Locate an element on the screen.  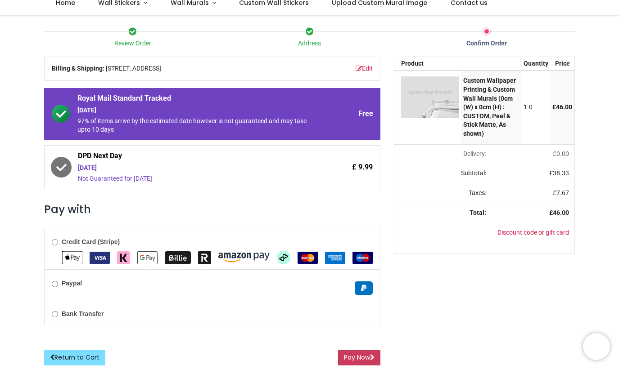
a: Edit is located at coordinates (364, 69).